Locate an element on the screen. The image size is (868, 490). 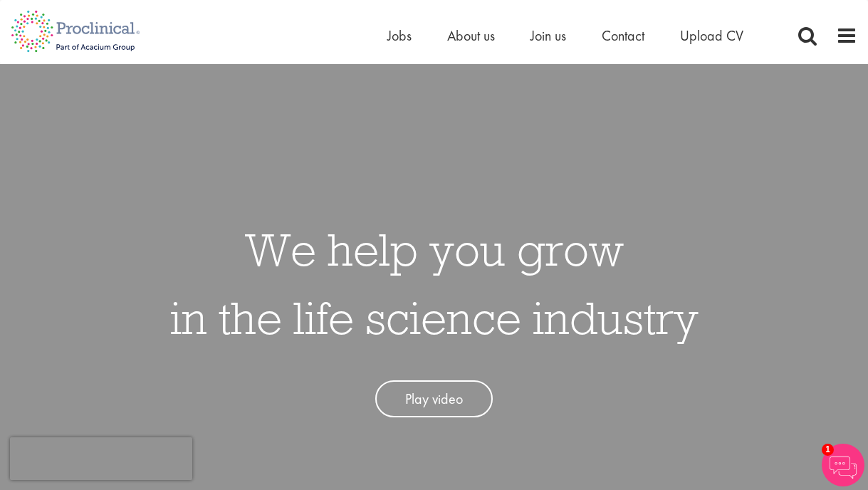
a: Upload CV is located at coordinates (711, 36).